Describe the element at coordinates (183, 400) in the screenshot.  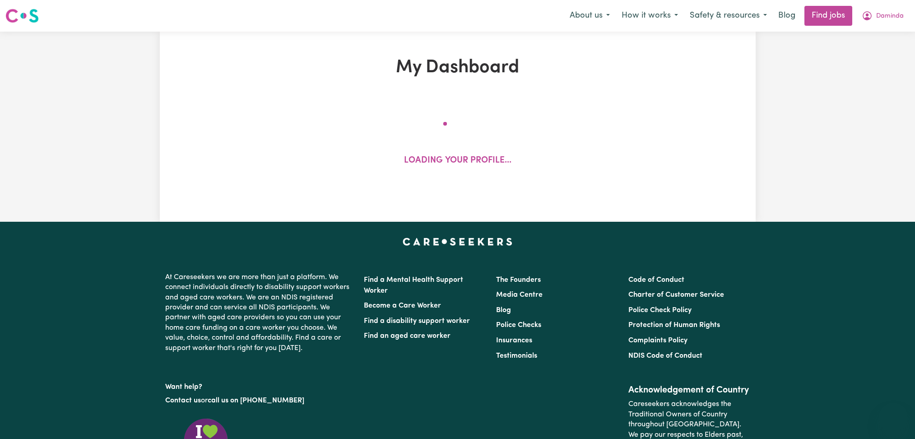
I see `a: Contact us` at that location.